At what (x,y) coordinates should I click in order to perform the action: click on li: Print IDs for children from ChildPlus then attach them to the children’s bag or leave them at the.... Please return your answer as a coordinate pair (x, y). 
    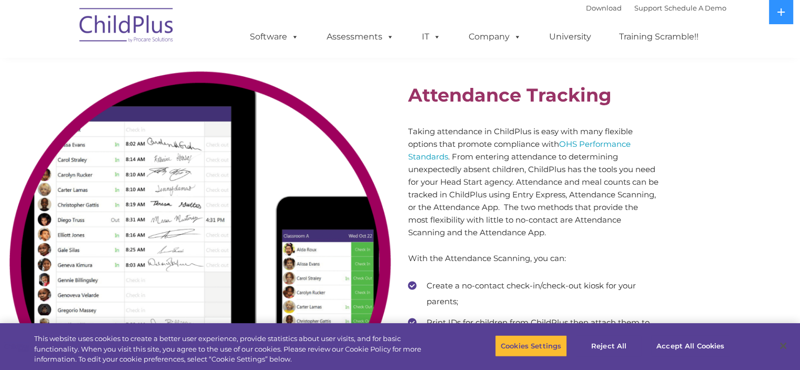
    Looking at the image, I should click on (534, 338).